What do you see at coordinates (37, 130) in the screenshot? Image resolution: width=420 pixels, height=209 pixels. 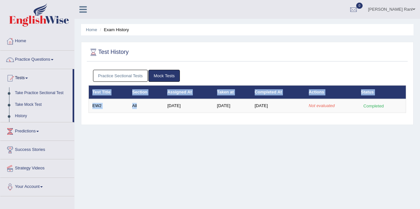 I see `a: Predictions` at bounding box center [37, 130].